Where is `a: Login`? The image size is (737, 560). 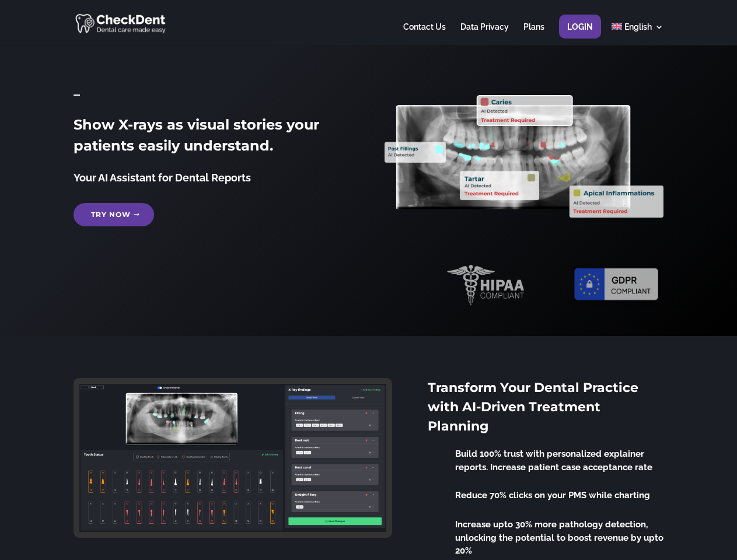 a: Login is located at coordinates (581, 34).